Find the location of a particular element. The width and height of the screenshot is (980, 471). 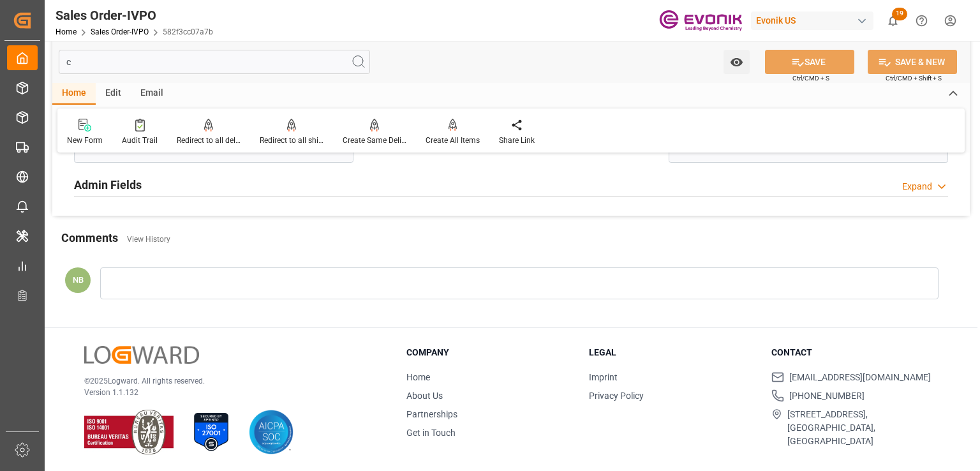

span: 19 is located at coordinates (900, 14).